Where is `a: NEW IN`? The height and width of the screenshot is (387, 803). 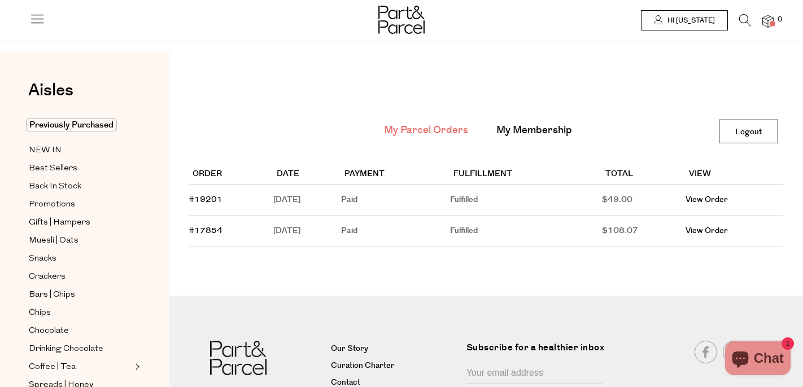
a: NEW IN is located at coordinates (80, 150).